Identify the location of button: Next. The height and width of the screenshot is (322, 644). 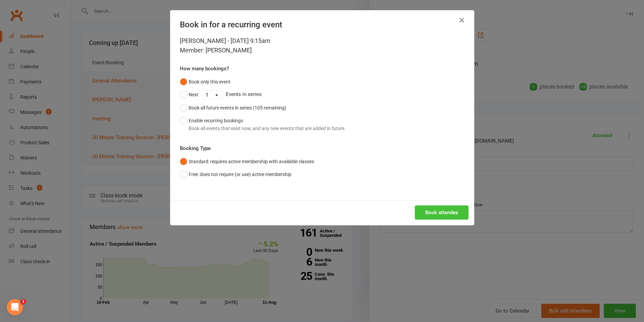
(189, 95).